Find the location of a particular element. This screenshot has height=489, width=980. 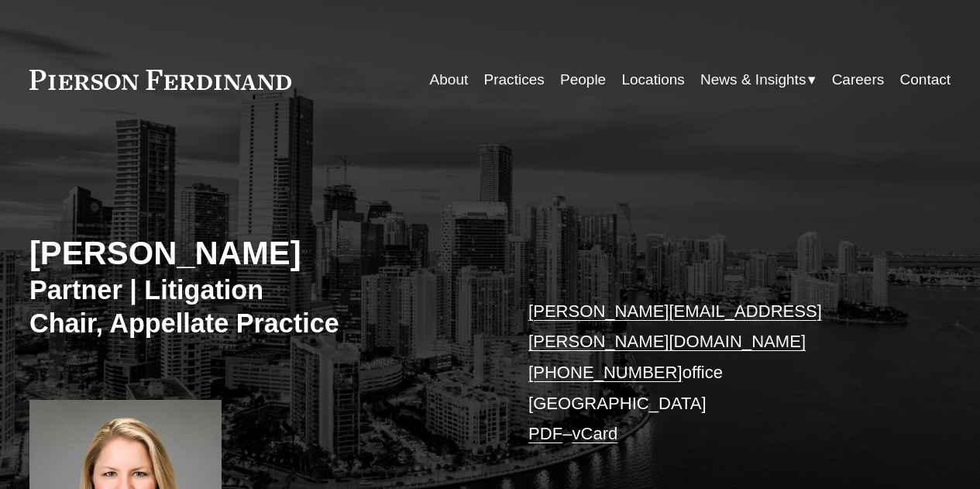

span: News & Insights is located at coordinates (753, 79).